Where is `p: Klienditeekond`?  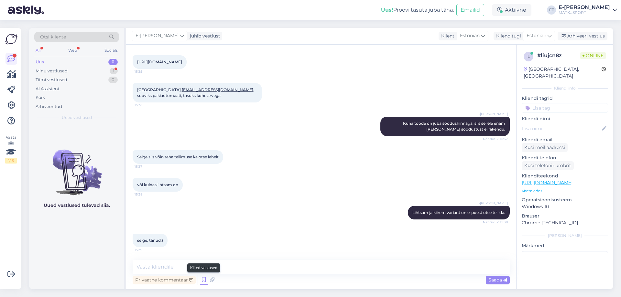 p: Klienditeekond is located at coordinates (565, 176).